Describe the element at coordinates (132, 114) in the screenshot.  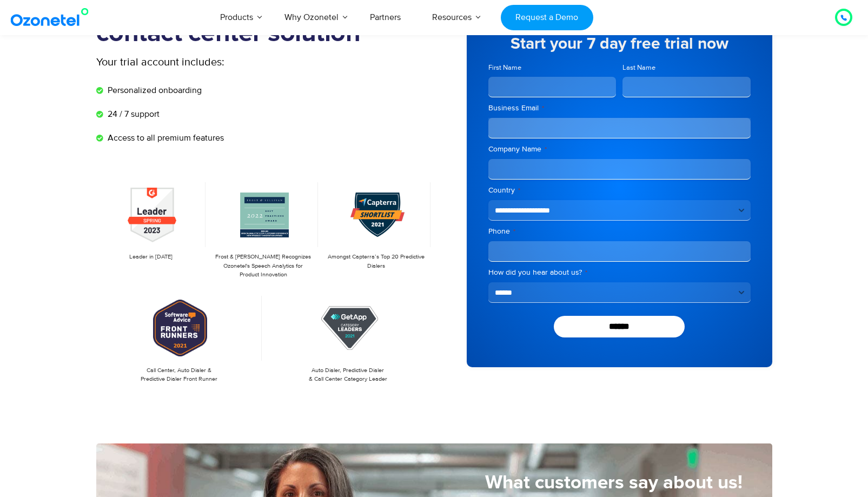
I see `span: 24 / 7 support` at that location.